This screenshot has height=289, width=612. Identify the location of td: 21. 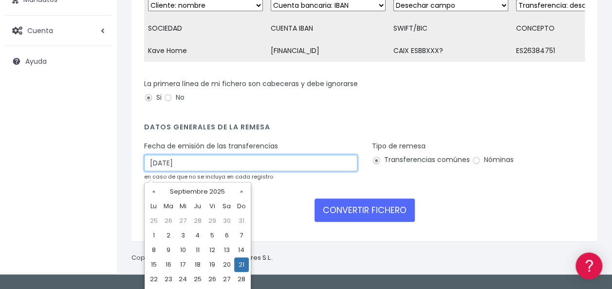
(242, 265).